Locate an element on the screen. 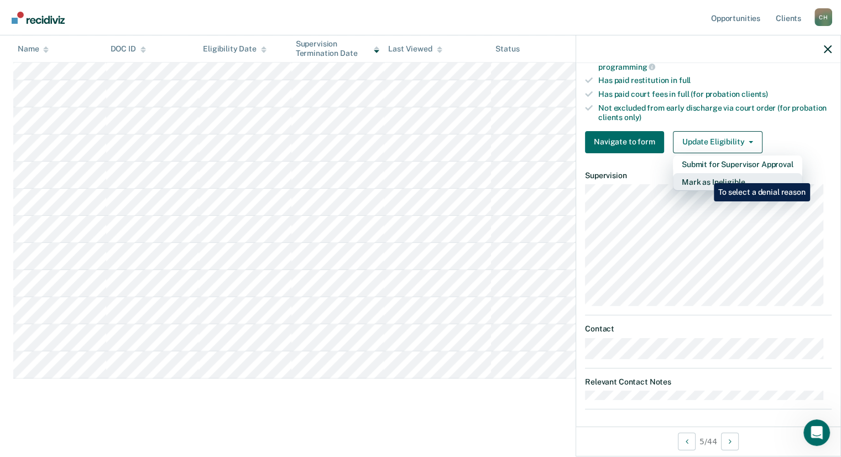  div: C H is located at coordinates (823, 17).